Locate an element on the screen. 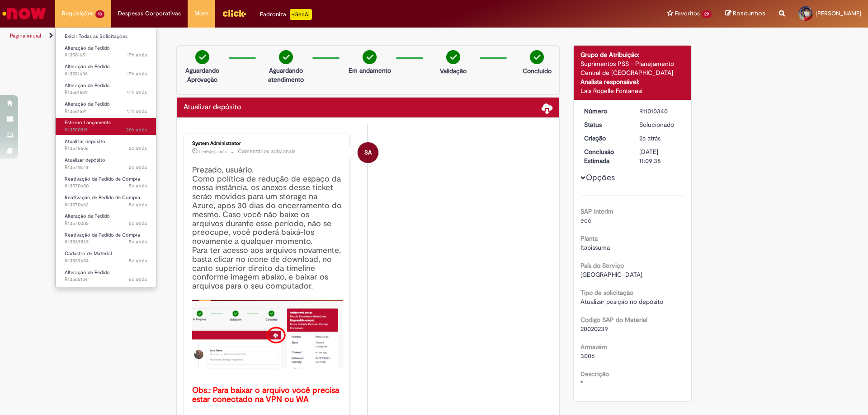 This screenshot has width=868, height=415. a: Página inicial is located at coordinates (26, 36).